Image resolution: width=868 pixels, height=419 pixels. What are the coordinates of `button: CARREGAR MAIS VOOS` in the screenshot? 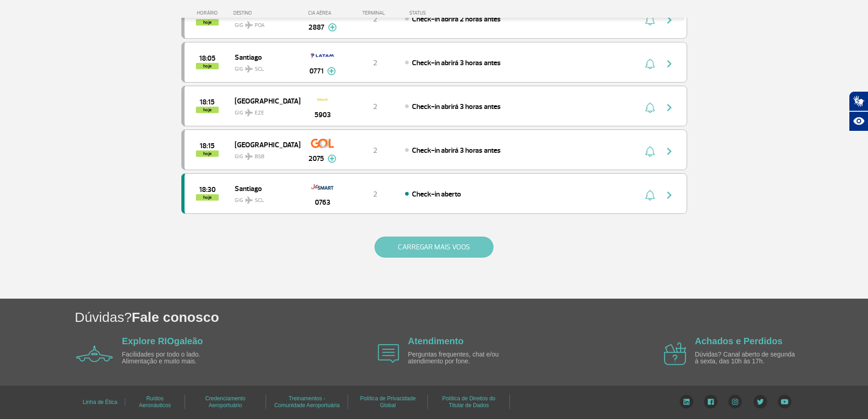 It's located at (434, 247).